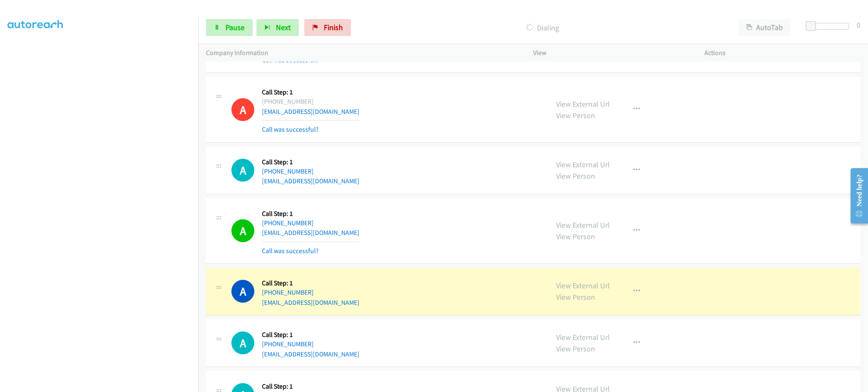 This screenshot has width=868, height=392. Describe the element at coordinates (235, 27) in the screenshot. I see `span: Pause` at that location.